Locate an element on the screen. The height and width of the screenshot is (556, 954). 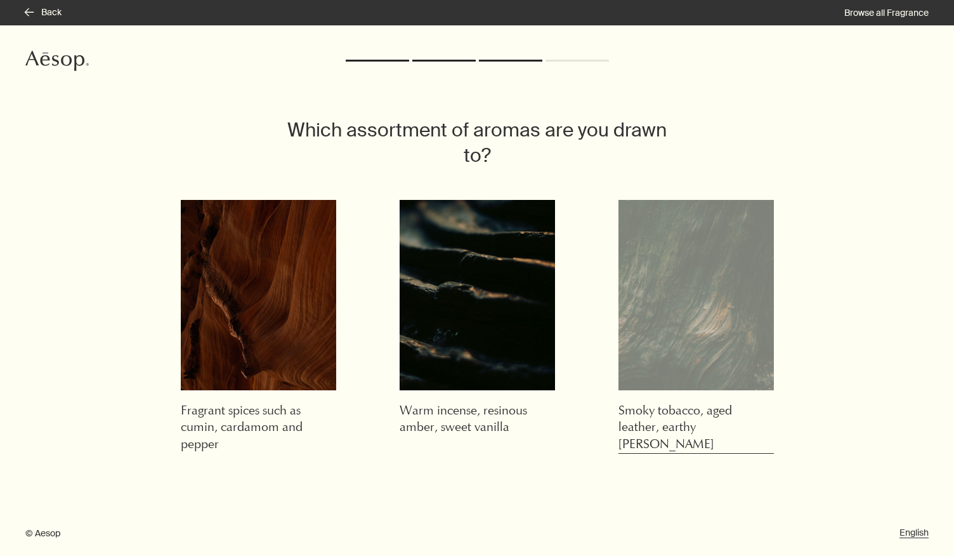
img: Texture shot of red cave walls is located at coordinates (258, 295).